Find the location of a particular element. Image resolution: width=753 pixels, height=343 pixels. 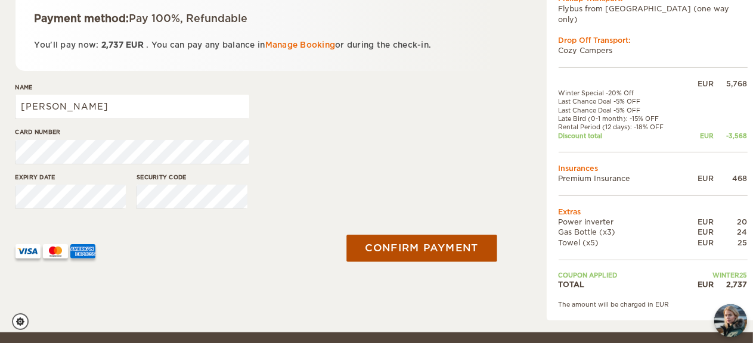

div: 468 is located at coordinates (731, 178).